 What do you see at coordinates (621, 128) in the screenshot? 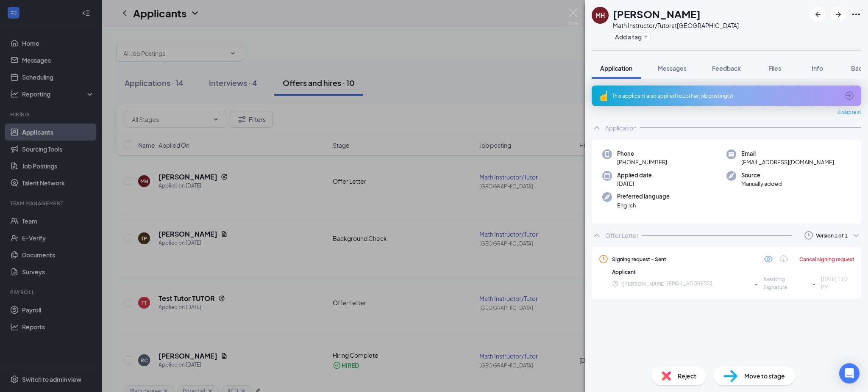
I see `div: Application` at bounding box center [621, 128].